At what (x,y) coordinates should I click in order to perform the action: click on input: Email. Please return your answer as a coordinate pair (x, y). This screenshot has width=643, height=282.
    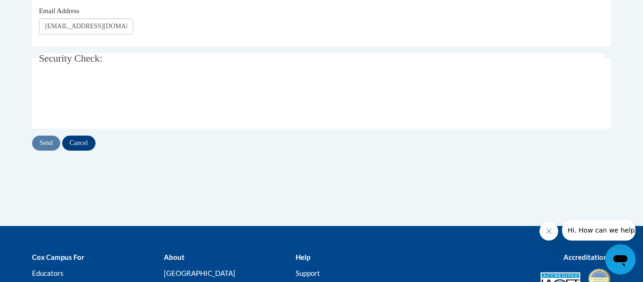
    Looking at the image, I should click on (86, 26).